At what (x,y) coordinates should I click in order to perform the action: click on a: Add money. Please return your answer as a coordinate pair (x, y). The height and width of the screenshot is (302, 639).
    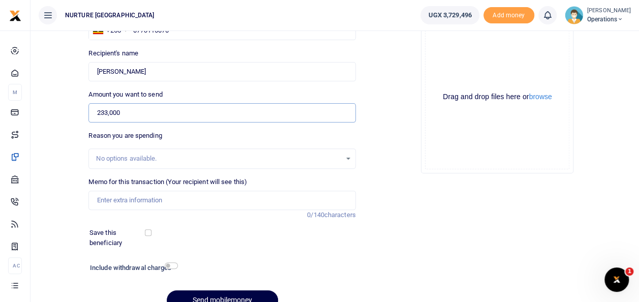
    Looking at the image, I should click on (509, 14).